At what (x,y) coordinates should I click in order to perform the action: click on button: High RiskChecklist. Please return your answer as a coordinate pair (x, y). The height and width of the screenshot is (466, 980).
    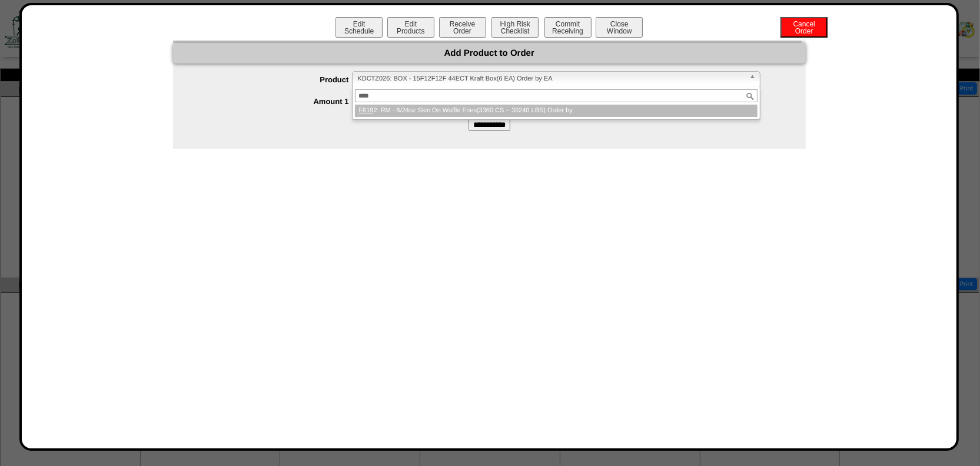
    Looking at the image, I should click on (515, 27).